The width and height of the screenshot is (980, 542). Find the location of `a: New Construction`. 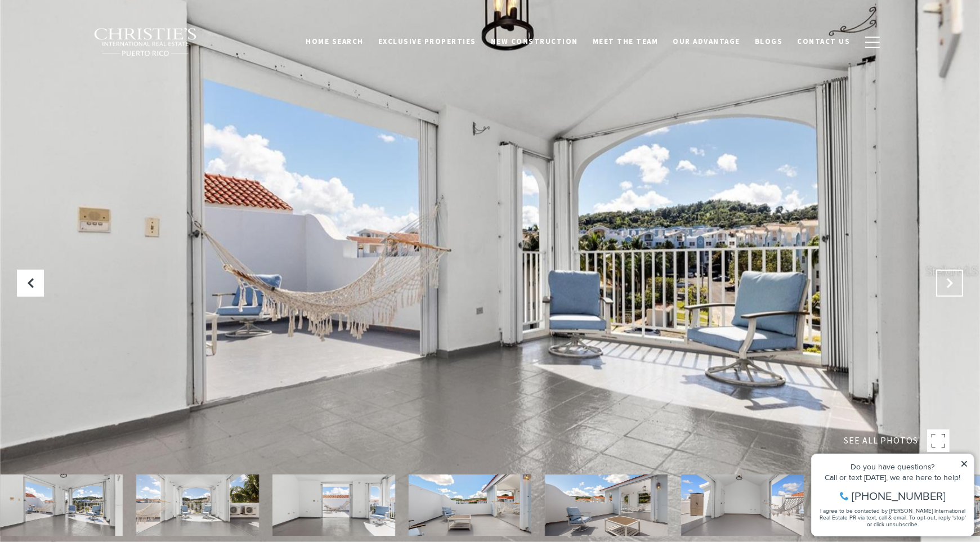

a: New Construction is located at coordinates (534, 42).